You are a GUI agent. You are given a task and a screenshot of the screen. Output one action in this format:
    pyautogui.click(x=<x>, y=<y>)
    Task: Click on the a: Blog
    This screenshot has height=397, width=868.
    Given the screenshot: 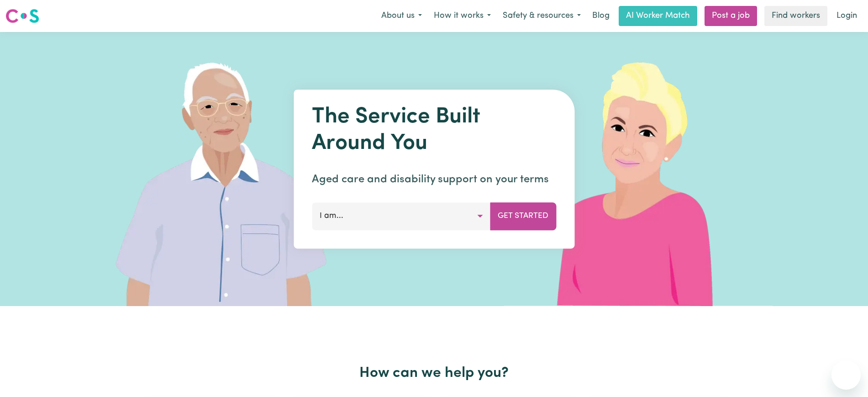 What is the action you would take?
    pyautogui.click(x=601, y=16)
    